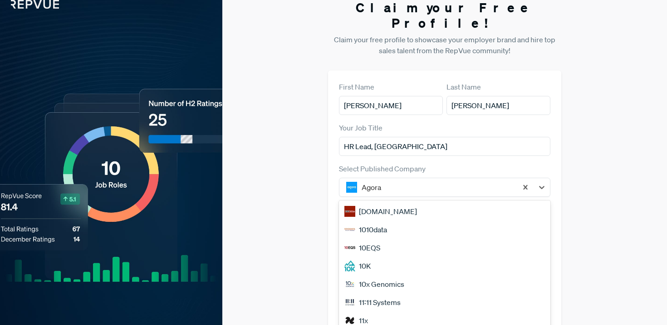 The width and height of the screenshot is (667, 325). Describe the element at coordinates (382, 168) in the screenshot. I see `label: Select Published Company` at that location.